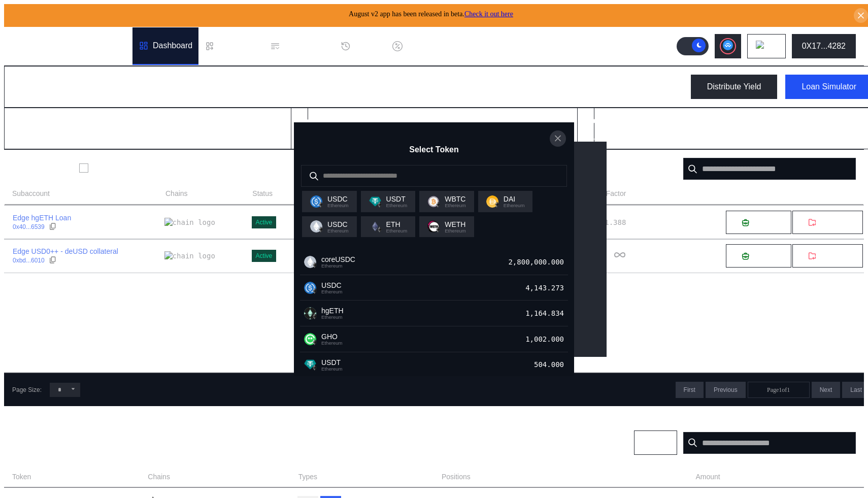  What do you see at coordinates (824, 46) in the screenshot?
I see `div: 0X17...4282` at bounding box center [824, 46].